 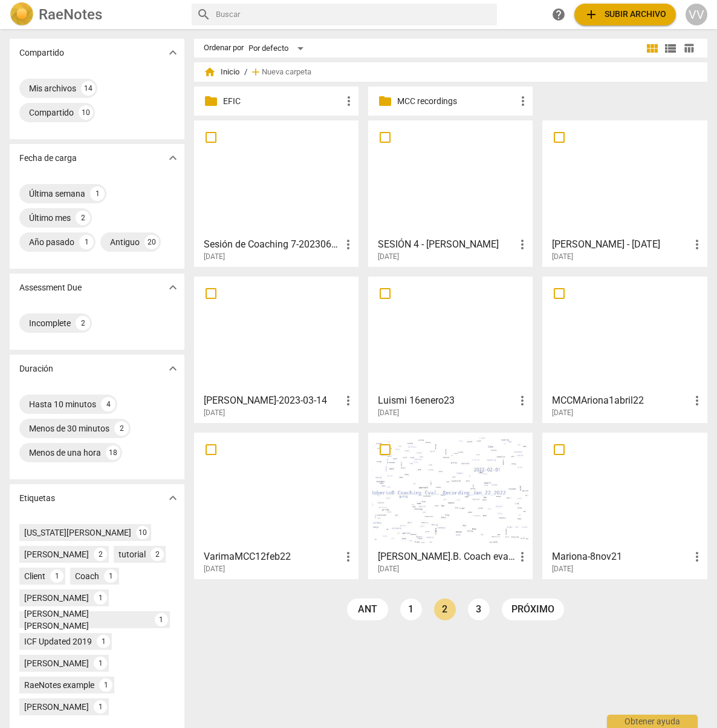 I want to click on p: Duración, so click(x=36, y=369).